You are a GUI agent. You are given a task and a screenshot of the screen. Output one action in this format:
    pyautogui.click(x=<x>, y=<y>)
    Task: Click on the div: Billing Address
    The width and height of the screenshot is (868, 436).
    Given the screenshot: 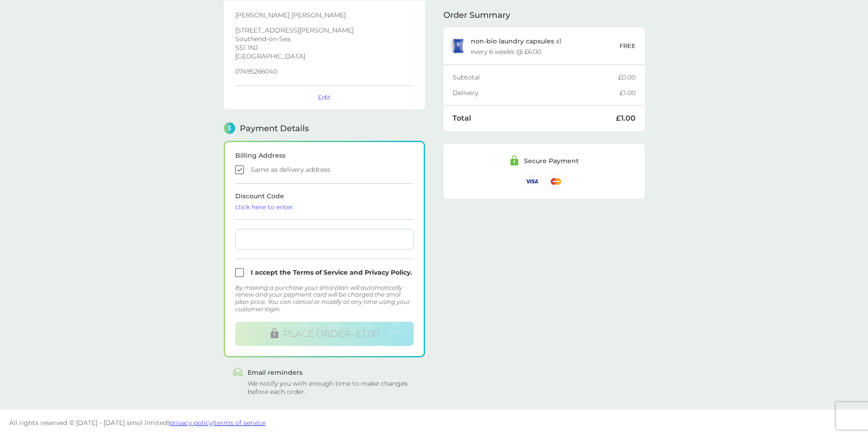 What is the action you would take?
    pyautogui.click(x=324, y=155)
    